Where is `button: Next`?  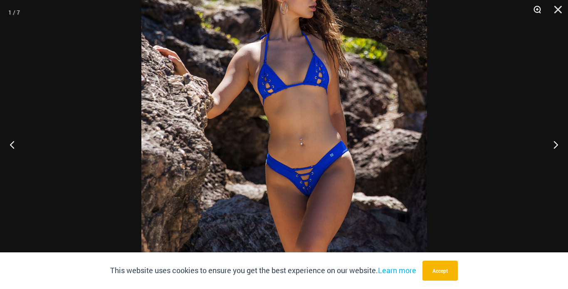
button: Next is located at coordinates (552, 144).